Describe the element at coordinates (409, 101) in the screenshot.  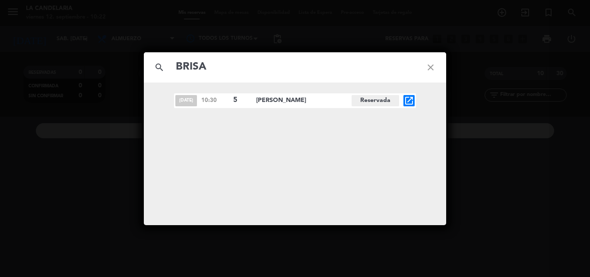
I see `i: open_in_new` at that location.